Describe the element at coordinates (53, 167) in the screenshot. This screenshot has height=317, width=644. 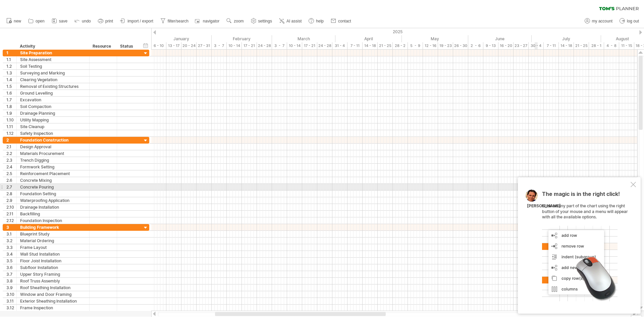
I see `div: Formwork Setting` at that location.